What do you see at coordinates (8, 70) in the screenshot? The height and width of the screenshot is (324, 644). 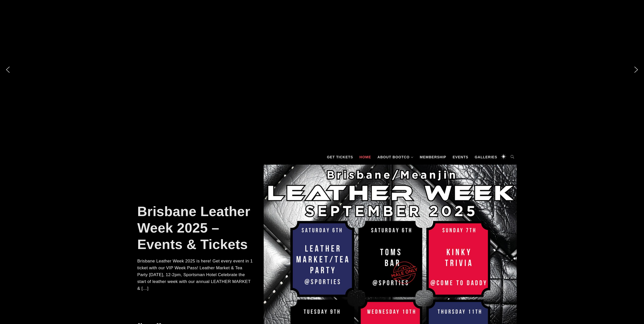 I see `img: previous arrow` at bounding box center [8, 70].